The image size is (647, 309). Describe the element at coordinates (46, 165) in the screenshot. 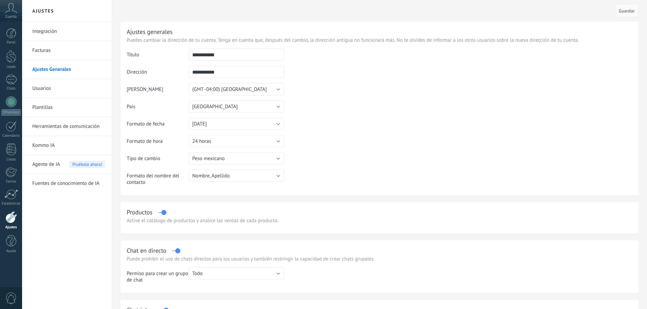

I see `span: Agente de IA` at that location.